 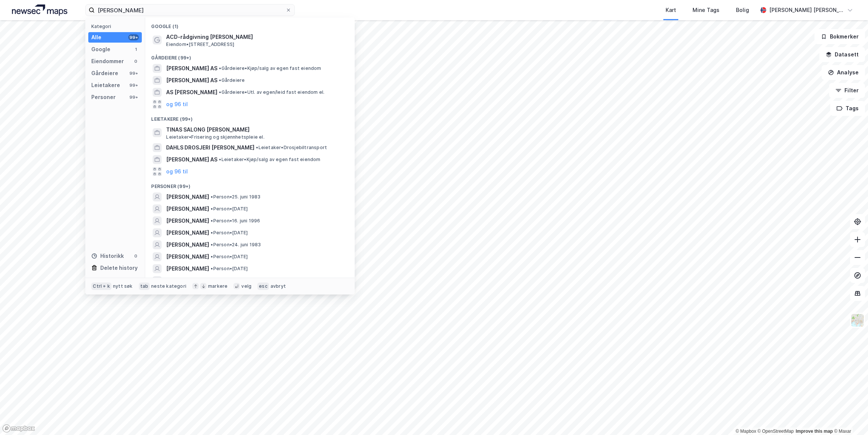 I want to click on div: Kart, so click(x=671, y=10).